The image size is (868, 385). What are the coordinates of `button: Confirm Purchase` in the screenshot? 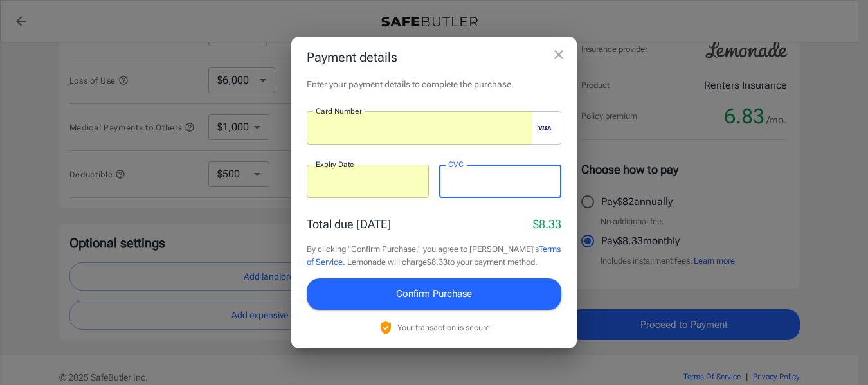 It's located at (434, 294).